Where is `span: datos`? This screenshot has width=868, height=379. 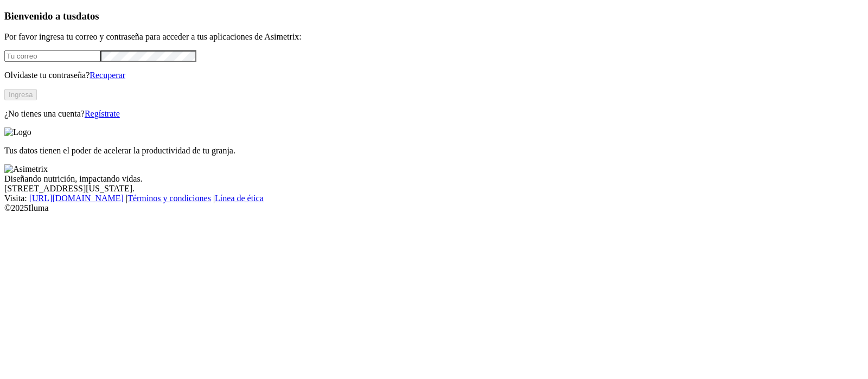
span: datos is located at coordinates (87, 15).